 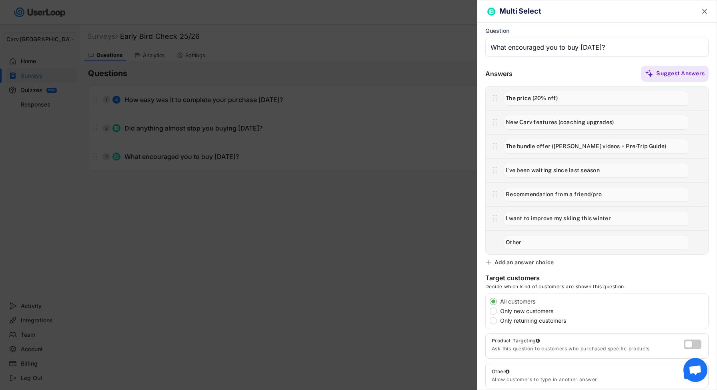 What do you see at coordinates (680, 73) in the screenshot?
I see `div: Suggest Answers` at bounding box center [680, 73].